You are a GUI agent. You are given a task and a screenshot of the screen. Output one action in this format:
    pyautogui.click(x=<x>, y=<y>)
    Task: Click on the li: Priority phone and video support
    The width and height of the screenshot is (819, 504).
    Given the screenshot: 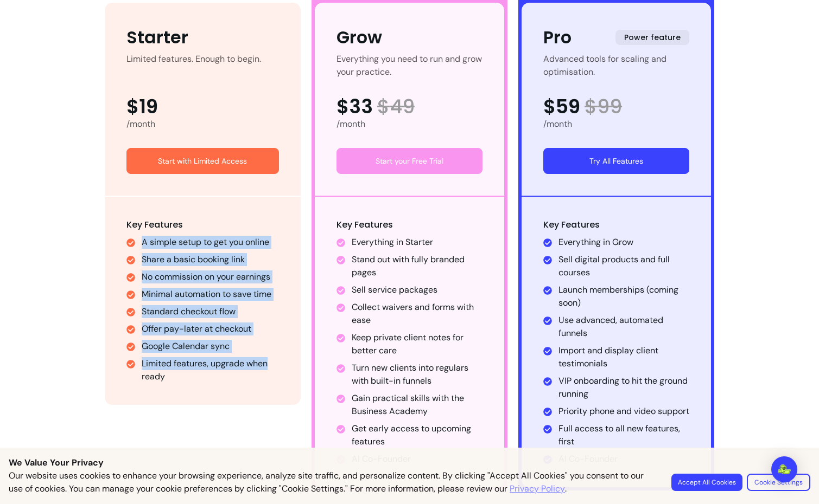 What is the action you would take?
    pyautogui.click(x=624, y=411)
    